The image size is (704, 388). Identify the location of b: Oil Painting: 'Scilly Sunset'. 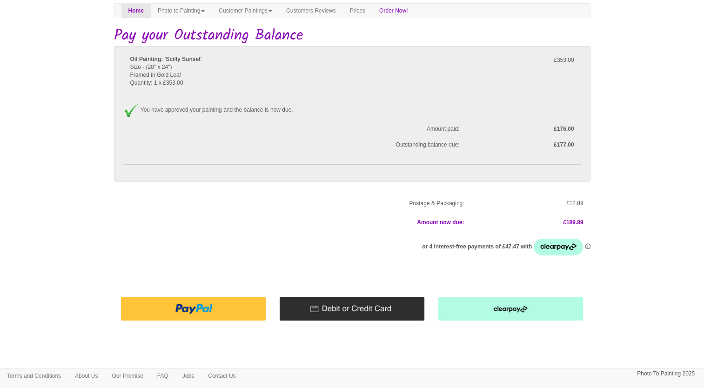
(166, 59).